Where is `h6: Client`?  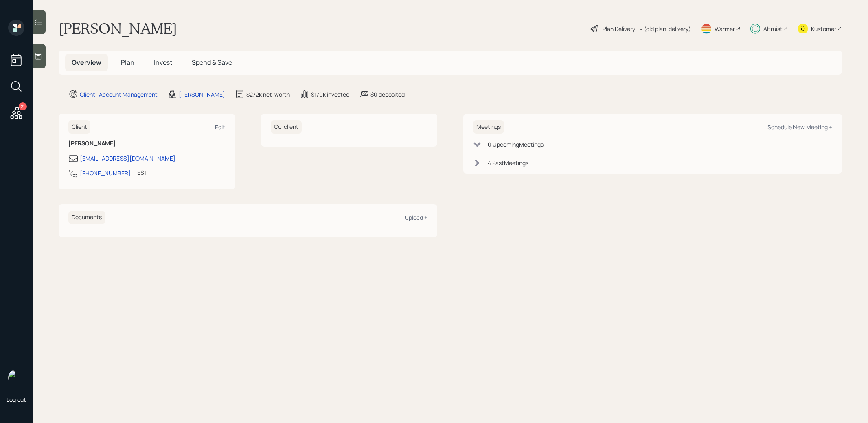 h6: Client is located at coordinates (79, 127).